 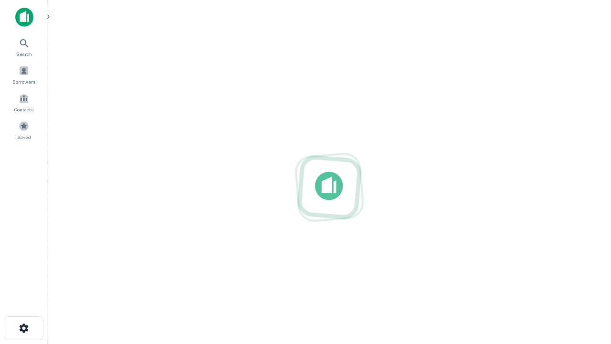 What do you see at coordinates (587, 260) in the screenshot?
I see `div: Chat Widget` at bounding box center [587, 260].